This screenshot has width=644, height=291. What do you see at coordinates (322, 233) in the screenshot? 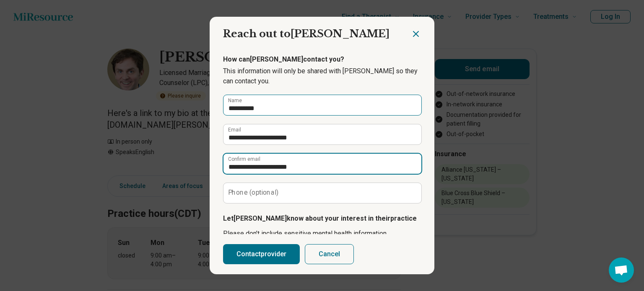
I see `p: Please don’t include sensitive mental health information.` at bounding box center [322, 233].